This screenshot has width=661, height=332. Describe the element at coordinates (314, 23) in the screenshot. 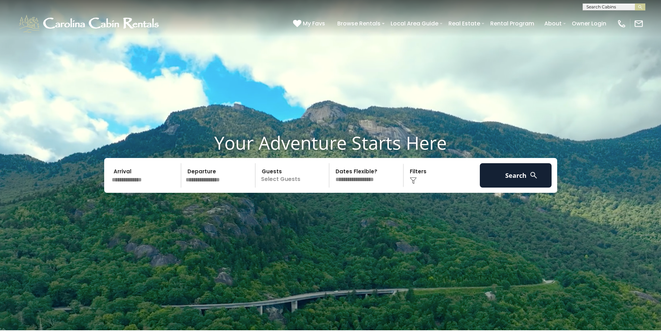

I see `span: My Favs` at that location.